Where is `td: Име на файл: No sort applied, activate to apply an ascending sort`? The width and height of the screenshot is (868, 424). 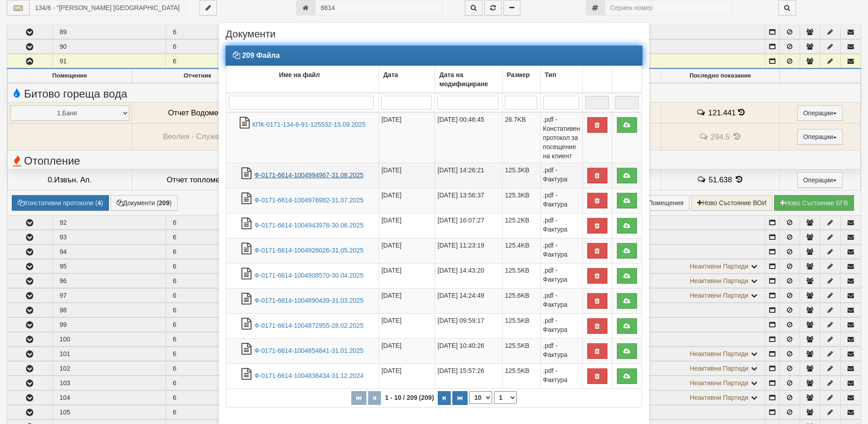 td: Име на файл: No sort applied, activate to apply an ascending sort is located at coordinates (303, 79).